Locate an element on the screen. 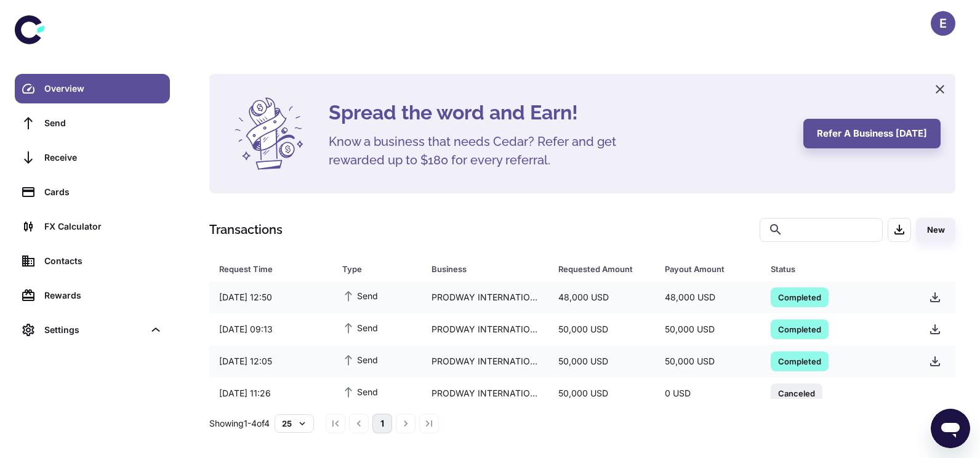 The image size is (980, 458). h5: Know a business that needs Cedar? Refer and get rewarded up to $180 for every referral. is located at coordinates (483, 151).